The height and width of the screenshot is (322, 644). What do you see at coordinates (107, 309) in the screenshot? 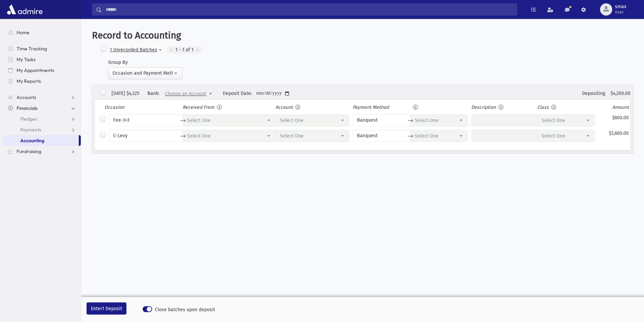
I see `button: Enter1 Deposit` at bounding box center [107, 309].